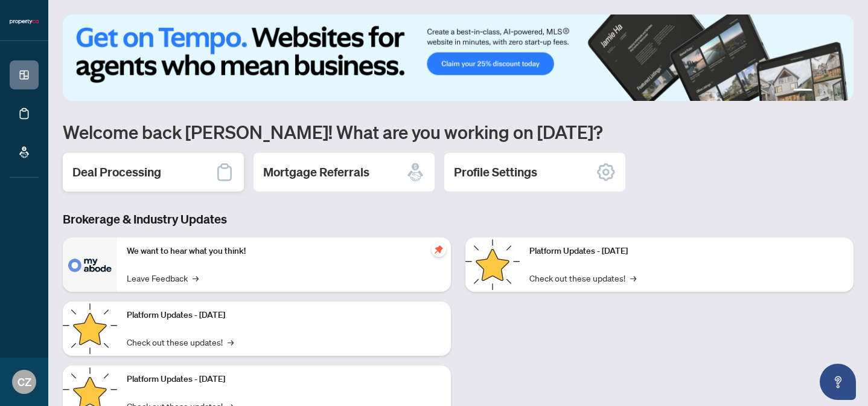  Describe the element at coordinates (458, 57) in the screenshot. I see `img: Slide 0` at that location.